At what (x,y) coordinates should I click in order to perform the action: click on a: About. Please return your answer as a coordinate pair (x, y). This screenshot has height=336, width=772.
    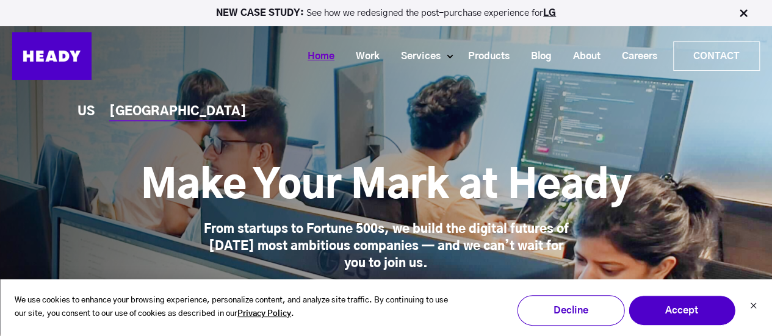
    Looking at the image, I should click on (582, 56).